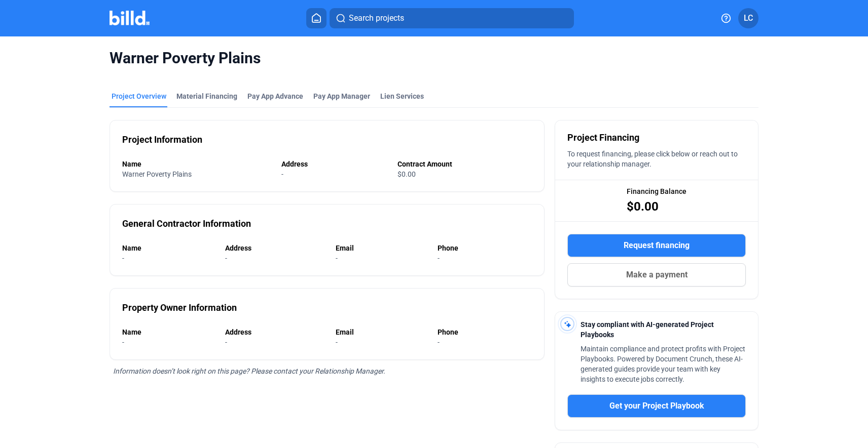 The image size is (868, 448). What do you see at coordinates (180, 308) in the screenshot?
I see `div: Property Owner Information` at bounding box center [180, 308].